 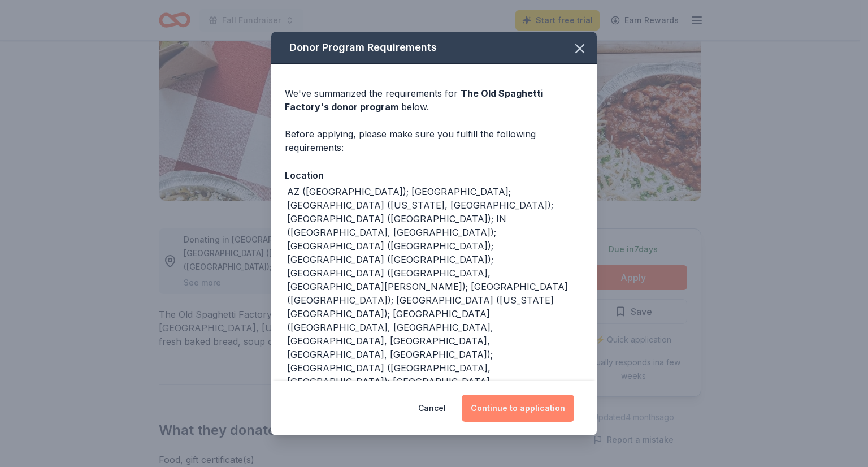 What do you see at coordinates (434, 48) in the screenshot?
I see `div: Donor Program Requirements` at bounding box center [434, 48].